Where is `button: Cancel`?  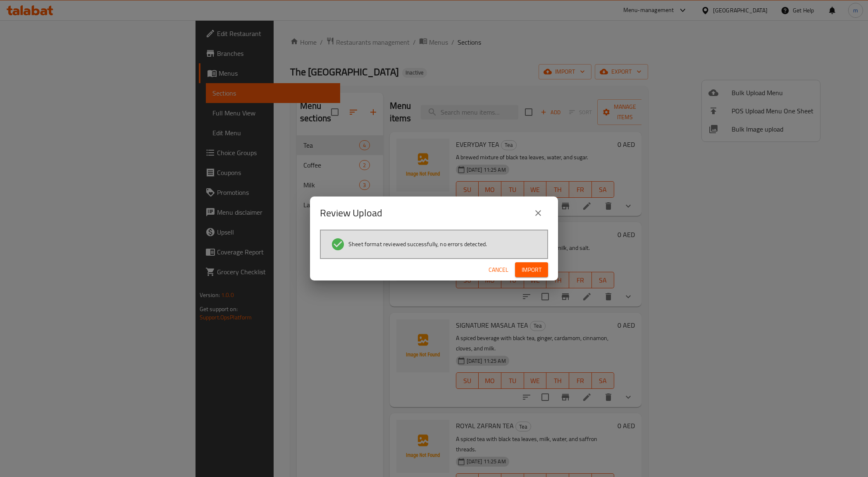
button: Cancel is located at coordinates (499, 270).